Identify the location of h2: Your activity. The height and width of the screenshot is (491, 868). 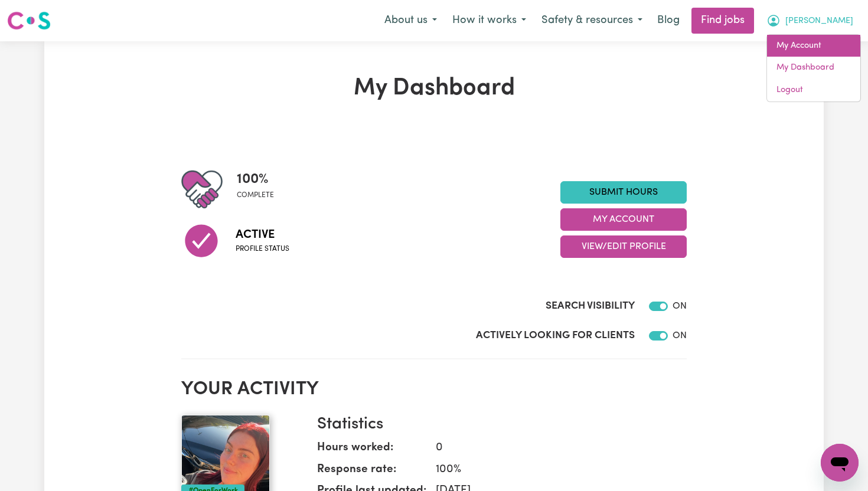
(434, 389).